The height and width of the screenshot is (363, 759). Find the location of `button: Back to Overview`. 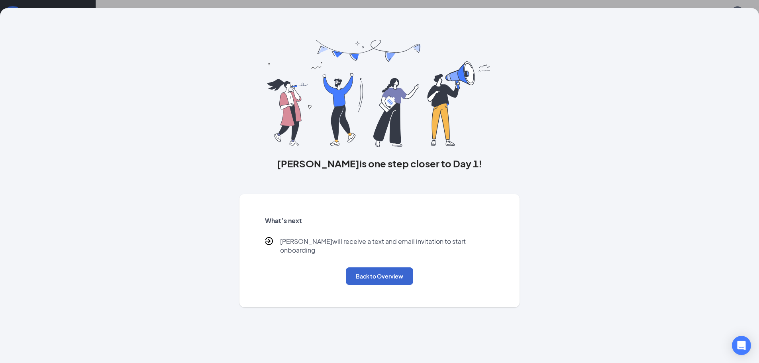

button: Back to Overview is located at coordinates (379, 276).